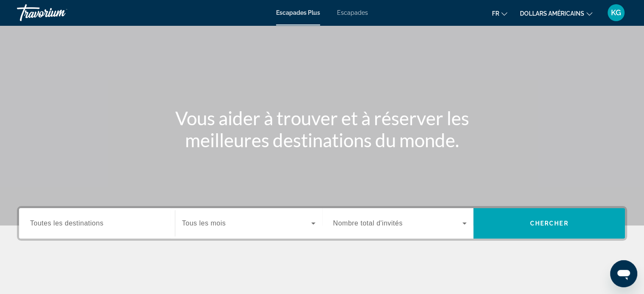 This screenshot has width=644, height=294. What do you see at coordinates (552, 14) in the screenshot?
I see `font: dollars américains` at bounding box center [552, 14].